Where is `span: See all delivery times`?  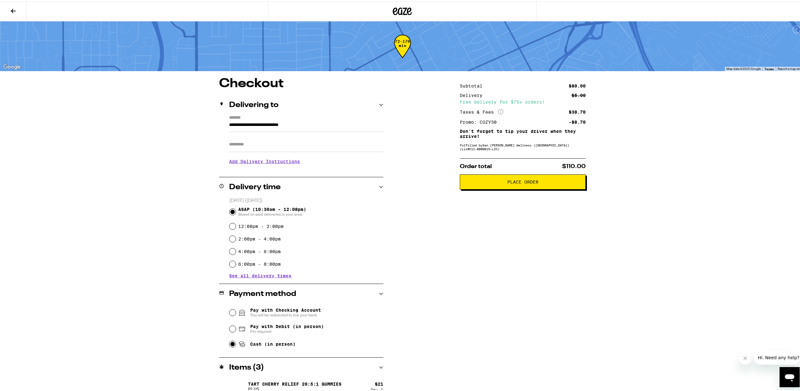 span: See all delivery times is located at coordinates (260, 274).